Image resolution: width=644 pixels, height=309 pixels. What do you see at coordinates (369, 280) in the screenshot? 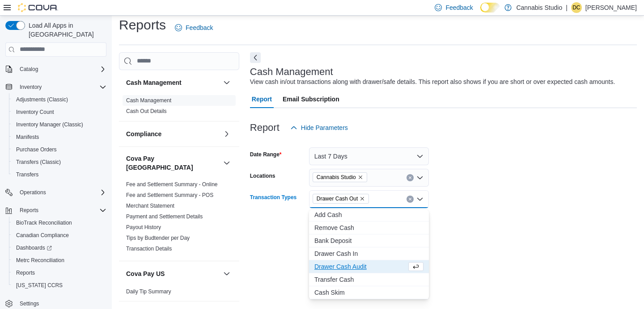
I see `span: Transfer Cash` at bounding box center [369, 280].